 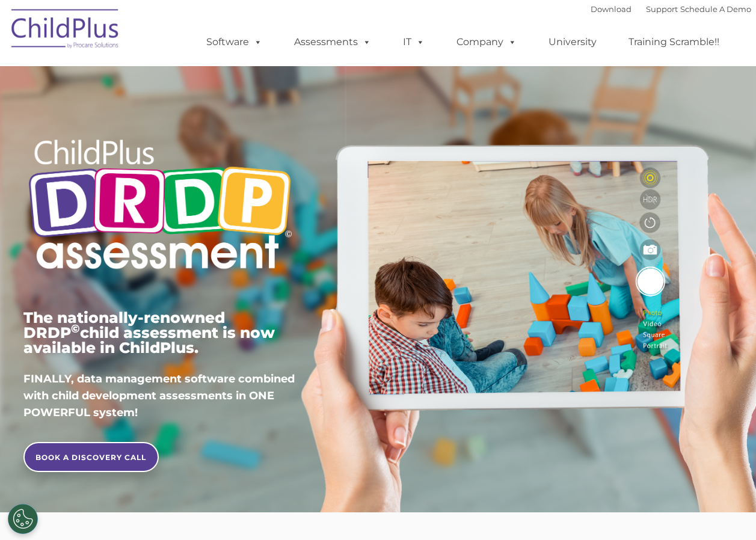 What do you see at coordinates (91, 458) in the screenshot?
I see `a: BOOK A DISCOVERY CALL` at bounding box center [91, 458].